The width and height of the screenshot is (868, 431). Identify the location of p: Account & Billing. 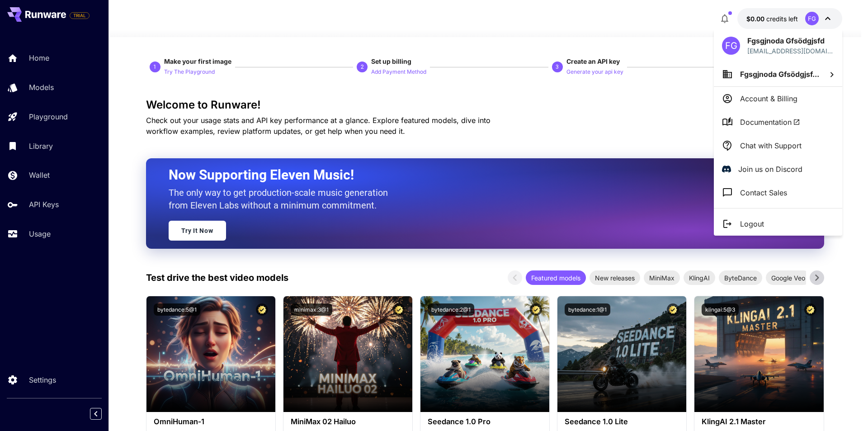
(768, 99).